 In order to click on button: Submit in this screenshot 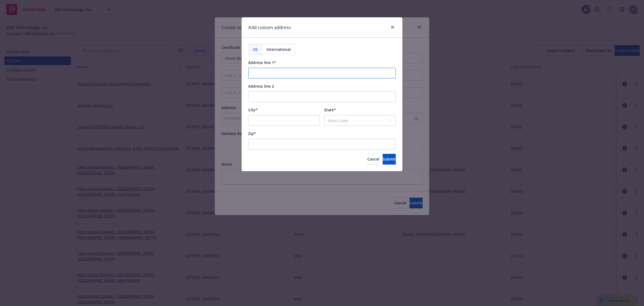, I will do `click(389, 159)`.